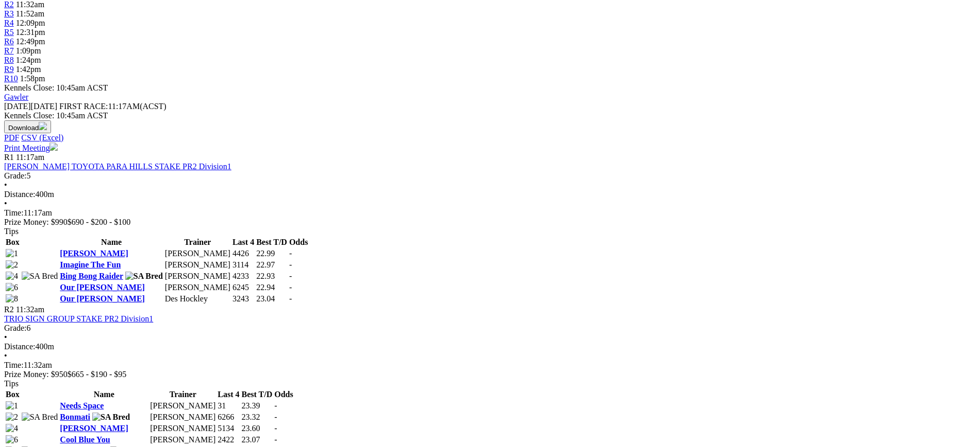  What do you see at coordinates (257, 406) in the screenshot?
I see `td: 23.39` at bounding box center [257, 406].